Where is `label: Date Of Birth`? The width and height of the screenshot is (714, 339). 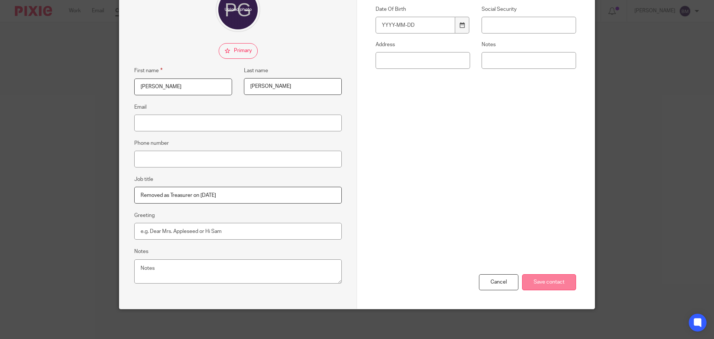 label: Date Of Birth is located at coordinates (423, 9).